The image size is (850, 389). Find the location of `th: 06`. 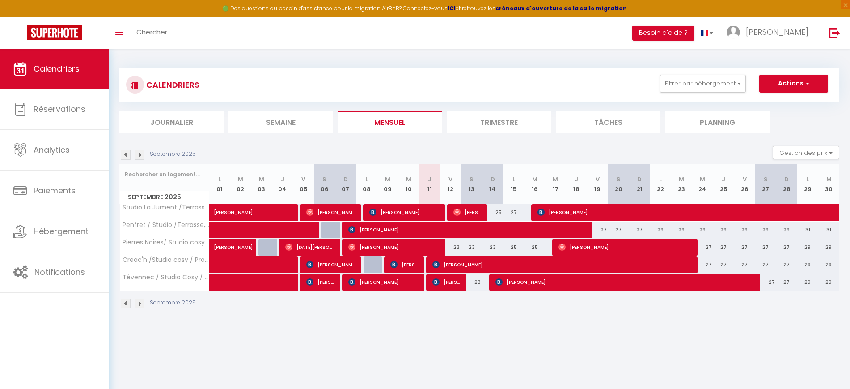

th: 06 is located at coordinates (324, 184).